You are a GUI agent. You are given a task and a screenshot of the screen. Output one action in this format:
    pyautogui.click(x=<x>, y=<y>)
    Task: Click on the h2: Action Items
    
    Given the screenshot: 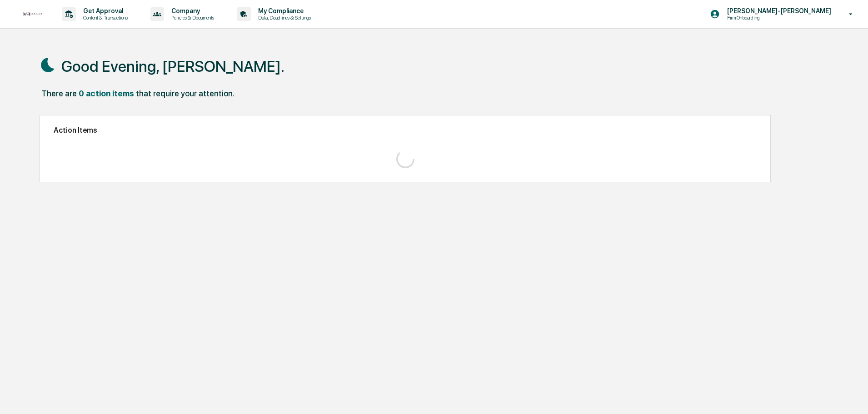 What is the action you would take?
    pyautogui.click(x=405, y=130)
    